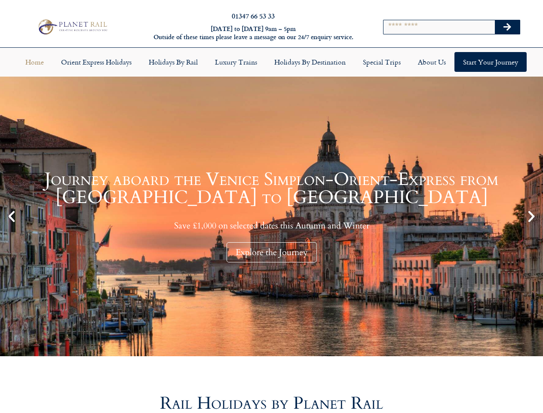 This screenshot has width=543, height=413. I want to click on a: Holidays by Destination, so click(310, 62).